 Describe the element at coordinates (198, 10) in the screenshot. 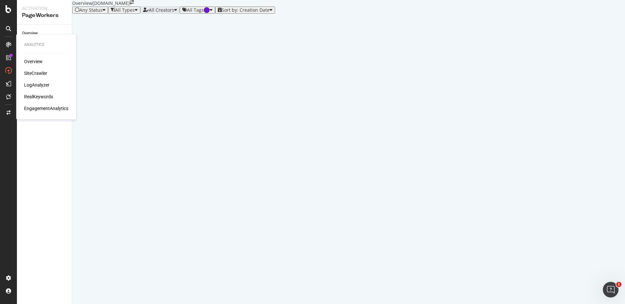

I see `div: All Tags` at that location.